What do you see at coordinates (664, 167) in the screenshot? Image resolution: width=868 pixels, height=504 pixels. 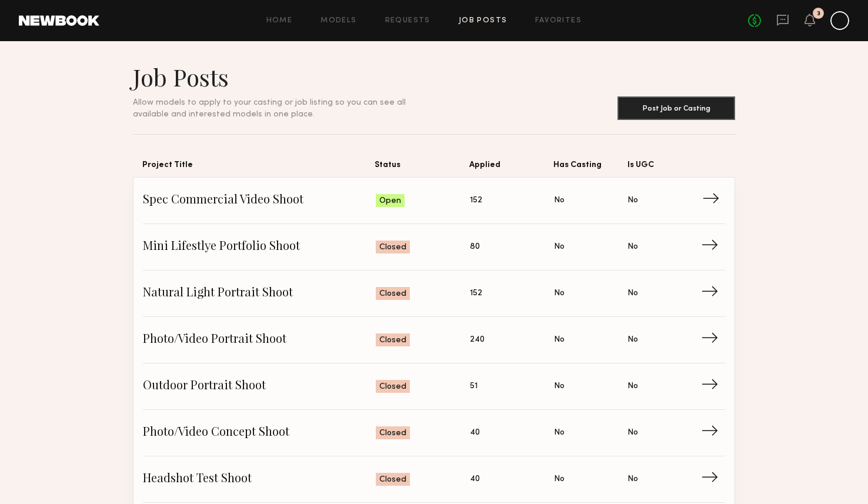 I see `span: Is UGC` at bounding box center [664, 167].